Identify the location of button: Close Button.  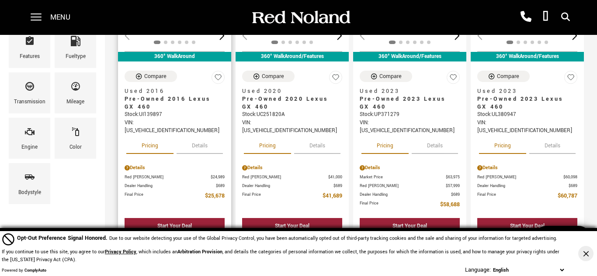
(585, 254).